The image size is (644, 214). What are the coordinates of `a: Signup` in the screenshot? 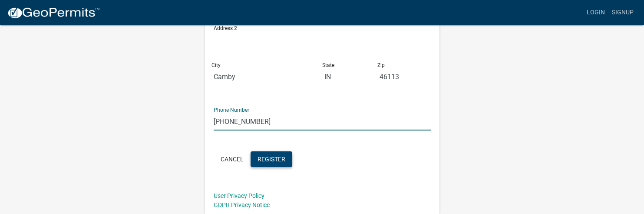 It's located at (623, 12).